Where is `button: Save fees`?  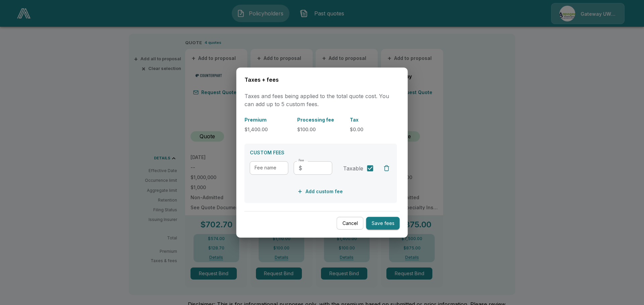 button: Save fees is located at coordinates (383, 223).